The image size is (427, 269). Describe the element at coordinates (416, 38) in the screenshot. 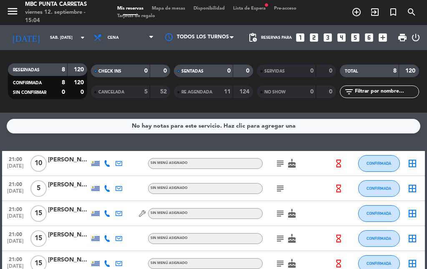

I see `div: LOG OUT` at that location.